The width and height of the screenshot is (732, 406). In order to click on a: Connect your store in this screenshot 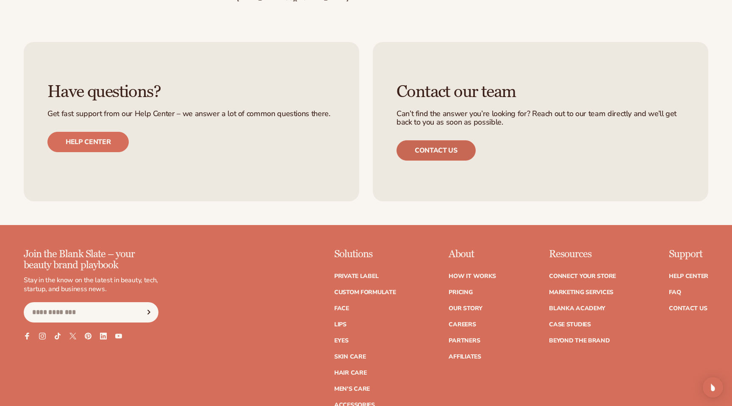, I will do `click(582, 276)`.